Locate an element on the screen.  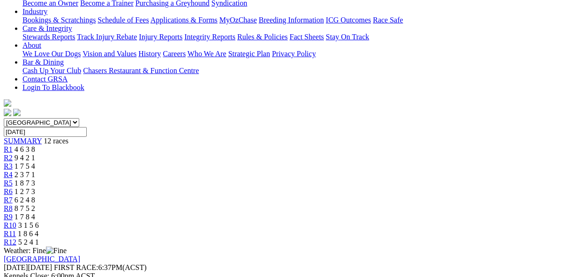
a: R1 is located at coordinates (8, 149).